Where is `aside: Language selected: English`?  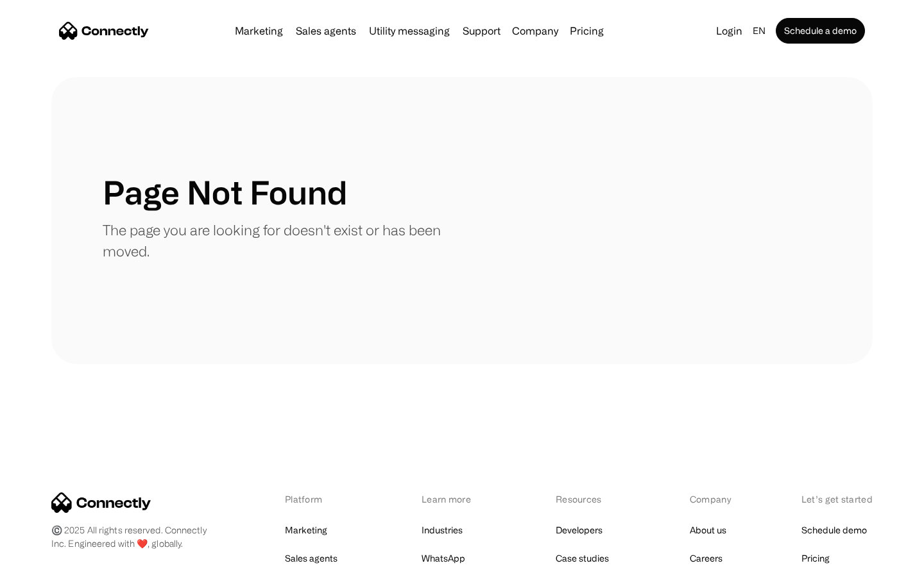 aside: Language selected: English is located at coordinates (45, 563).